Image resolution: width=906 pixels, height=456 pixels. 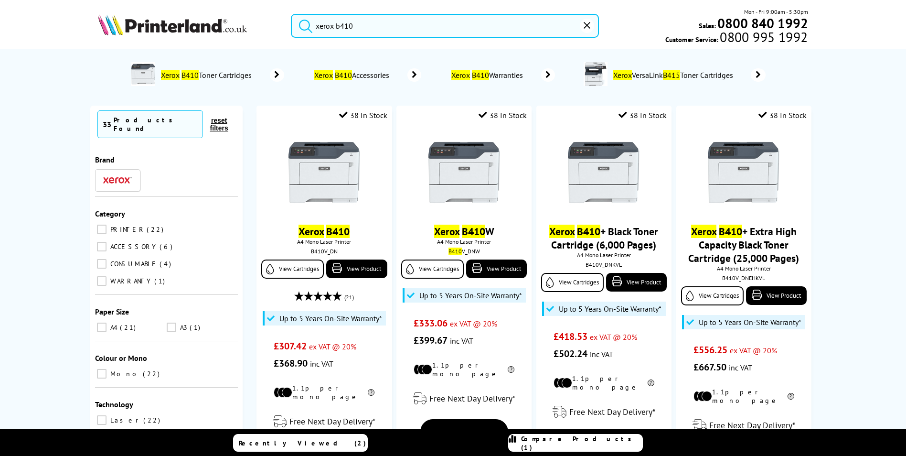 What do you see at coordinates (689, 75) in the screenshot?
I see `a: XeroxVersaLinkB415Toner Cartridges` at bounding box center [689, 75].